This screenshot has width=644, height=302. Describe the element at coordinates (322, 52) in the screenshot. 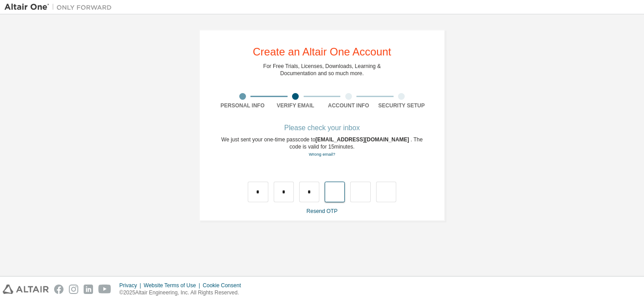

I see `div: Create an Altair One Account` at that location.